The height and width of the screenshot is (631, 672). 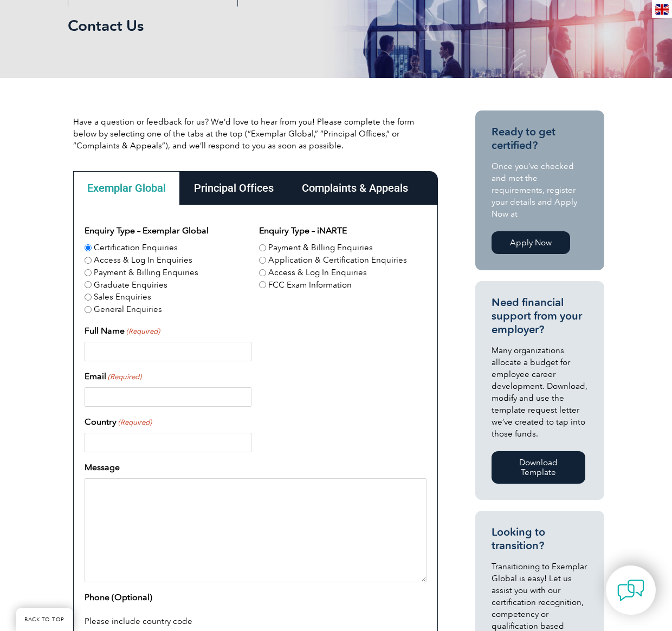 What do you see at coordinates (113, 376) in the screenshot?
I see `label: Email` at bounding box center [113, 376].